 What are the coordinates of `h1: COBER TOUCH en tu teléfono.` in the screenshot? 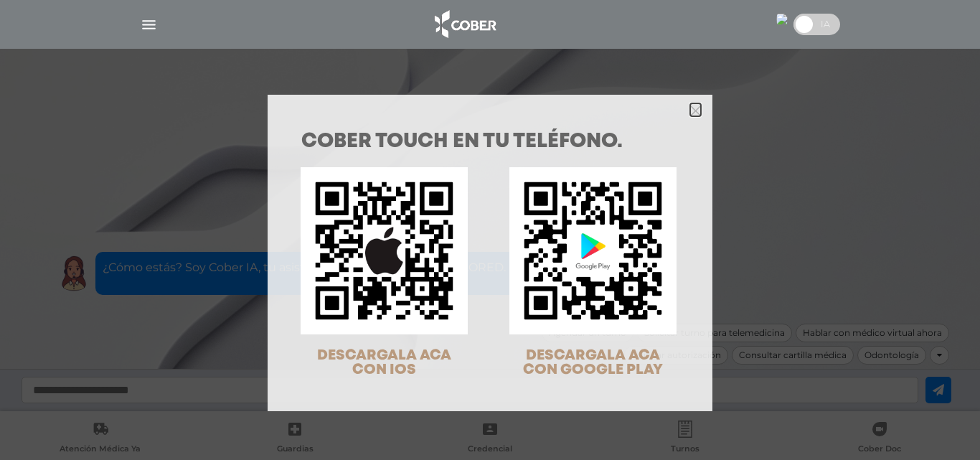 It's located at (490, 142).